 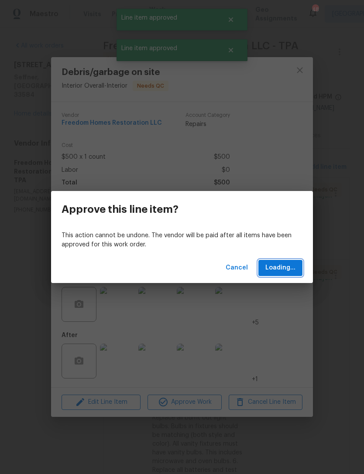 What do you see at coordinates (236, 268) in the screenshot?
I see `button: Cancel` at bounding box center [236, 268].